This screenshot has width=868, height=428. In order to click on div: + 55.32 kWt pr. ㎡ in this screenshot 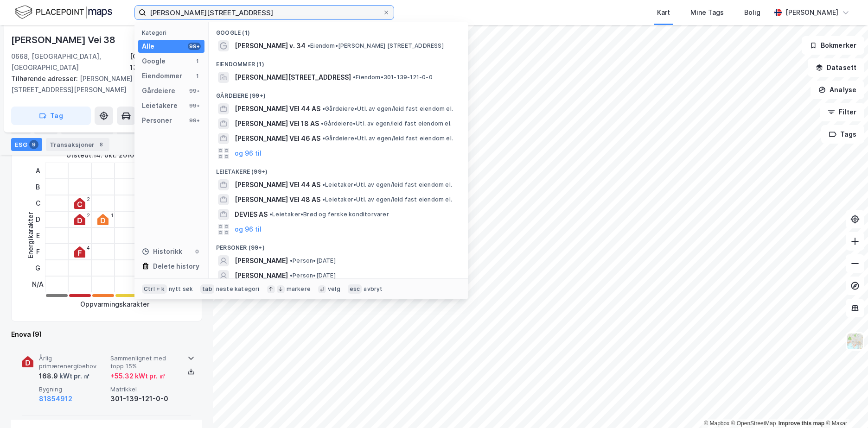, I will do `click(137, 376)`.